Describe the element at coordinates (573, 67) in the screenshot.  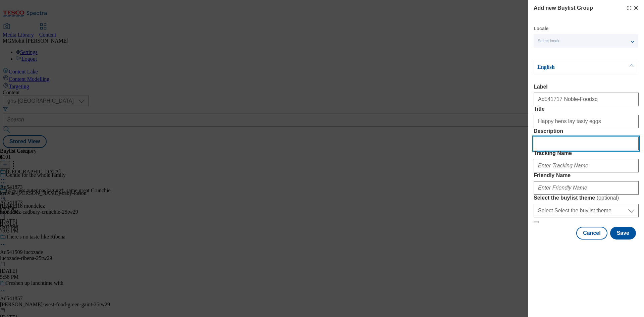
I see `p: English` at that location.